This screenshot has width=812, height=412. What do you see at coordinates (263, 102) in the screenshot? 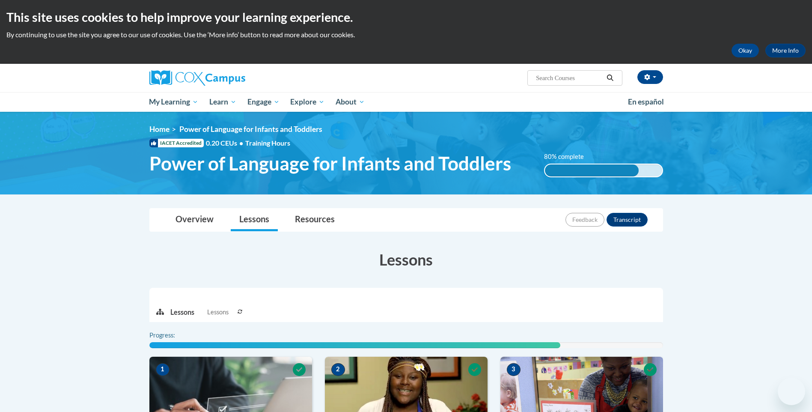
I see `a: Engage` at bounding box center [263, 102].